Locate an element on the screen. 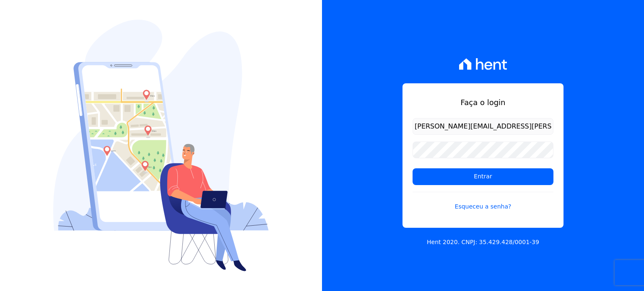  p: Hent 2020. CNPJ: 35.429.428/0001-39 is located at coordinates (483, 242).